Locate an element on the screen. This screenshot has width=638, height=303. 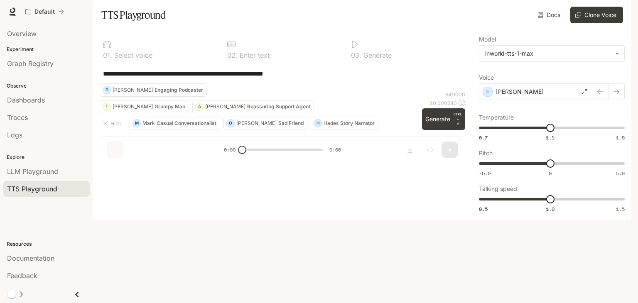
span: 0 is located at coordinates (550, 173).